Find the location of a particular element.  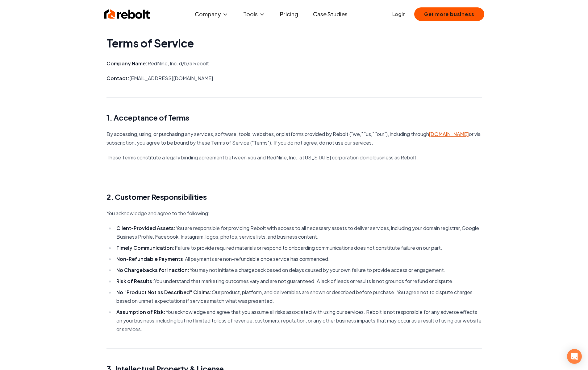

button: Get more business is located at coordinates (449, 15).